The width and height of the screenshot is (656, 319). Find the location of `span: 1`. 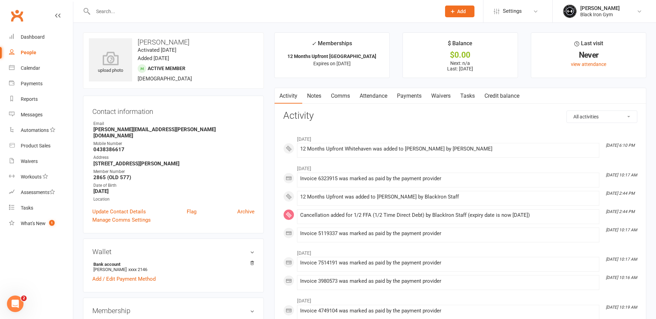

span: 1 is located at coordinates (52, 223).